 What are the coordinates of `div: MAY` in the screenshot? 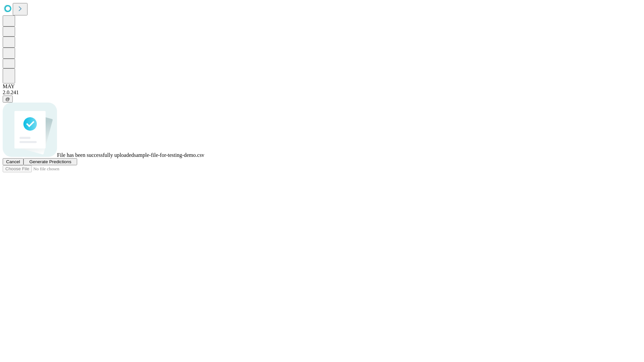 It's located at (322, 86).